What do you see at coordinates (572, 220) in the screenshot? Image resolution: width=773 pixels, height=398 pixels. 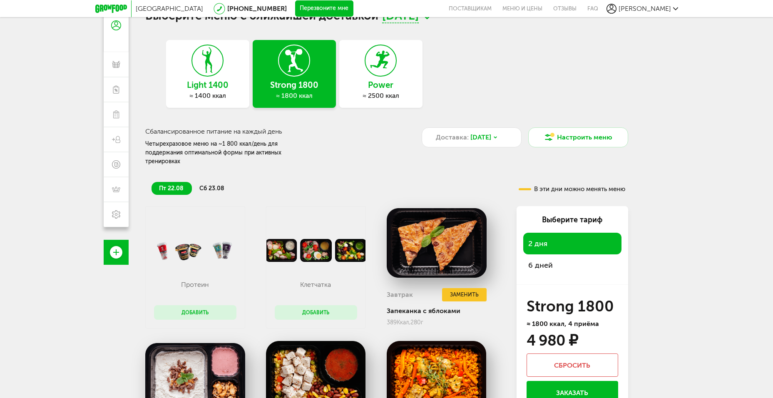 I see `div: Выберите тариф` at bounding box center [572, 220].